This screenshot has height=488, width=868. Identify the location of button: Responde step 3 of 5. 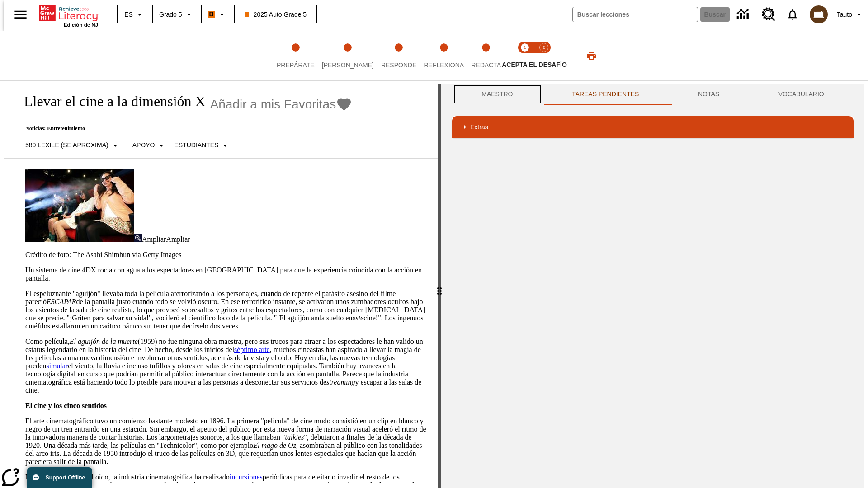
(399, 56).